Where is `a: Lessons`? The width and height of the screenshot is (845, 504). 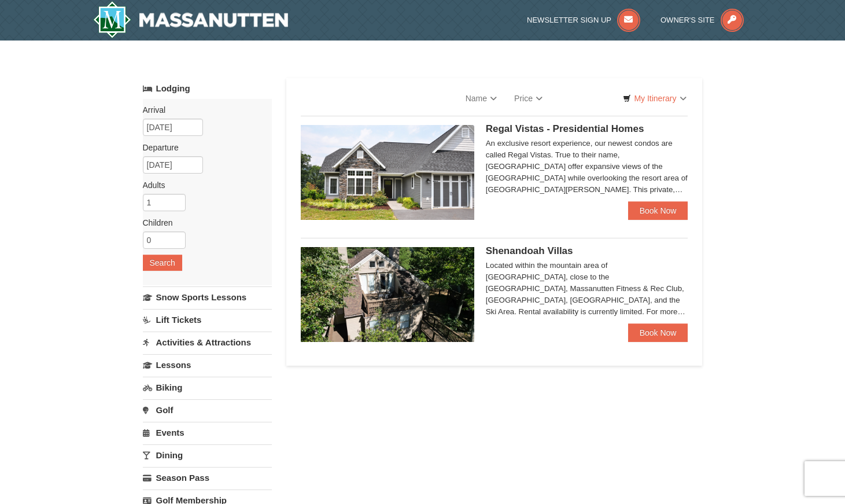
a: Lessons is located at coordinates (207, 364).